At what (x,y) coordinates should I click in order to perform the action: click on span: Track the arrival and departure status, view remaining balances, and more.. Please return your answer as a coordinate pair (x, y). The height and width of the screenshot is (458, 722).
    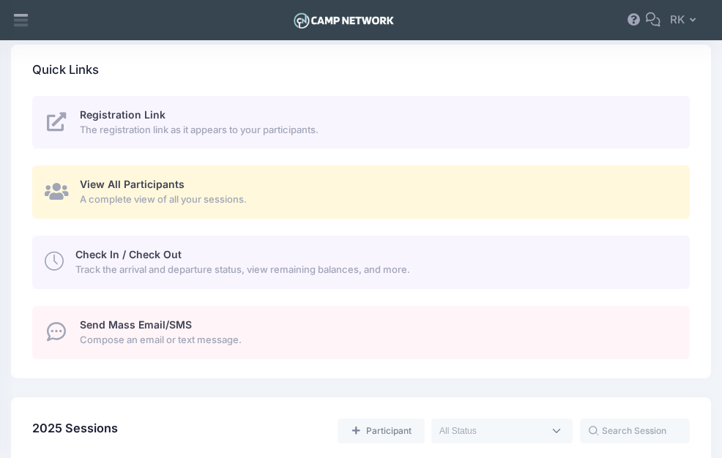
    Looking at the image, I should click on (374, 270).